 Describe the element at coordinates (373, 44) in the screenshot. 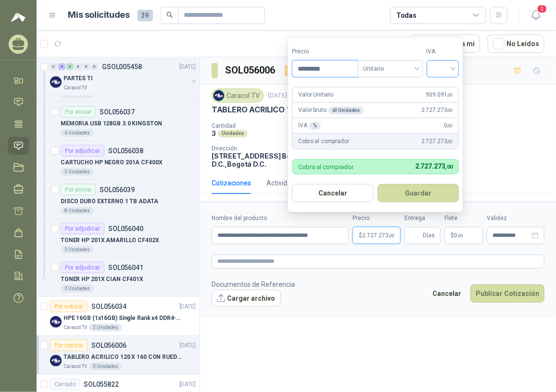

I see `div: 1 - 50 de 183` at that location.